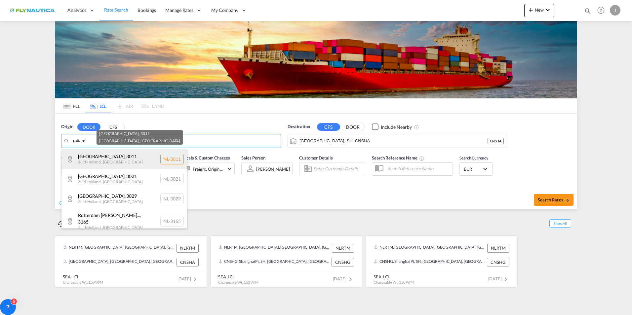  Describe the element at coordinates (124, 159) in the screenshot. I see `div: Rotterdam, 3011 Zuid-Holland, Netherlands` at that location.